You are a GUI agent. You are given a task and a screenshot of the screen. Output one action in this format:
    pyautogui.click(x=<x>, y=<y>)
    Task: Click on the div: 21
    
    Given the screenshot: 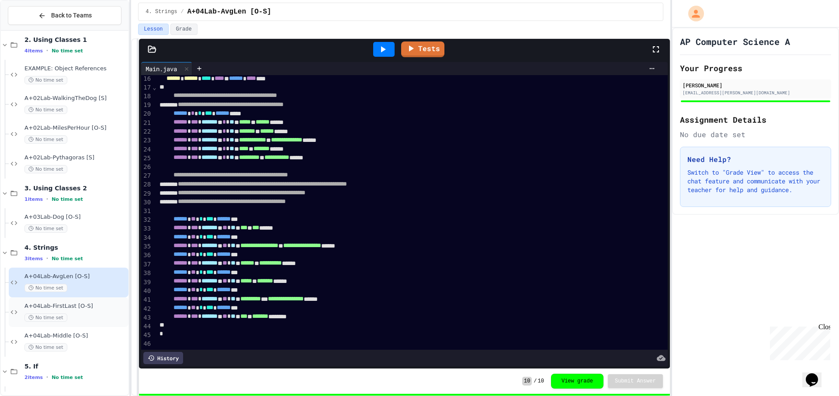 What is the action you would take?
    pyautogui.click(x=146, y=123)
    